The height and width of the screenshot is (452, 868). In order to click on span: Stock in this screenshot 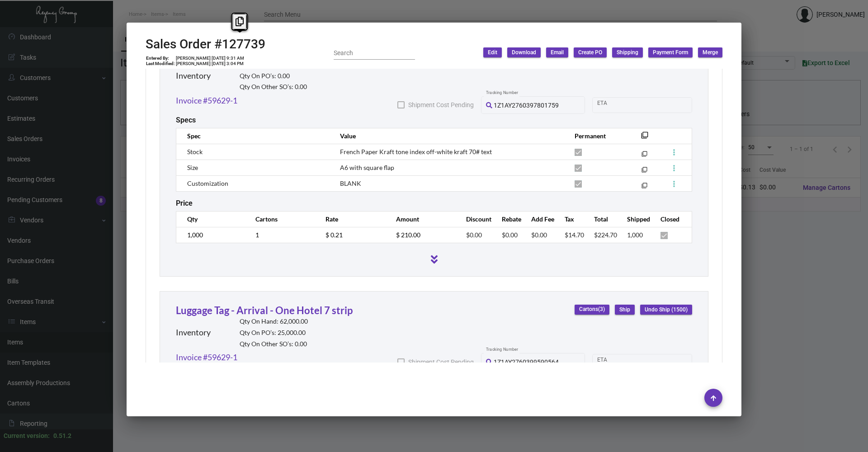, I will do `click(195, 151)`.